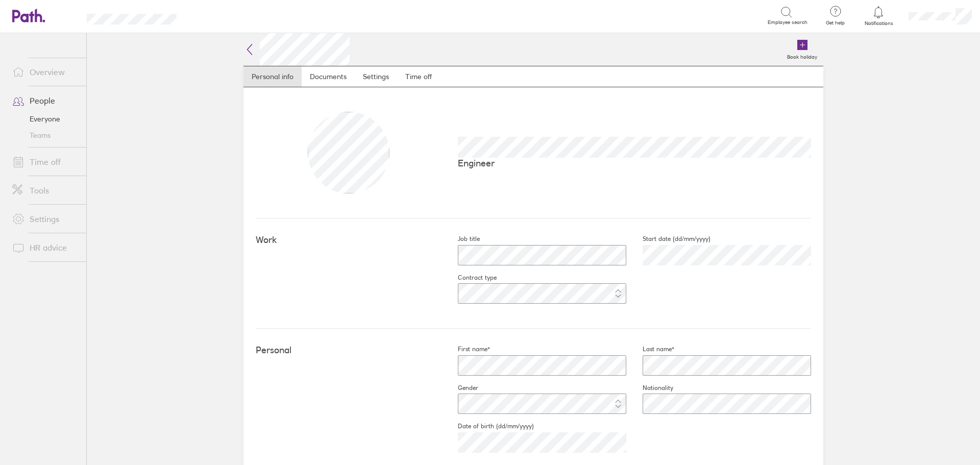  I want to click on a: Notifications, so click(878, 16).